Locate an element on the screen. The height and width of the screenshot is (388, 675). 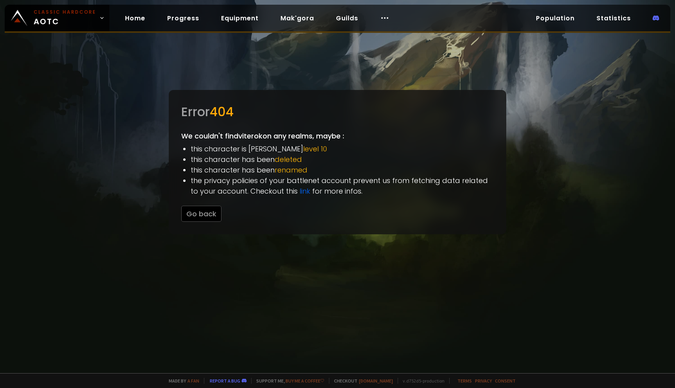
a: Go back is located at coordinates (201, 213).